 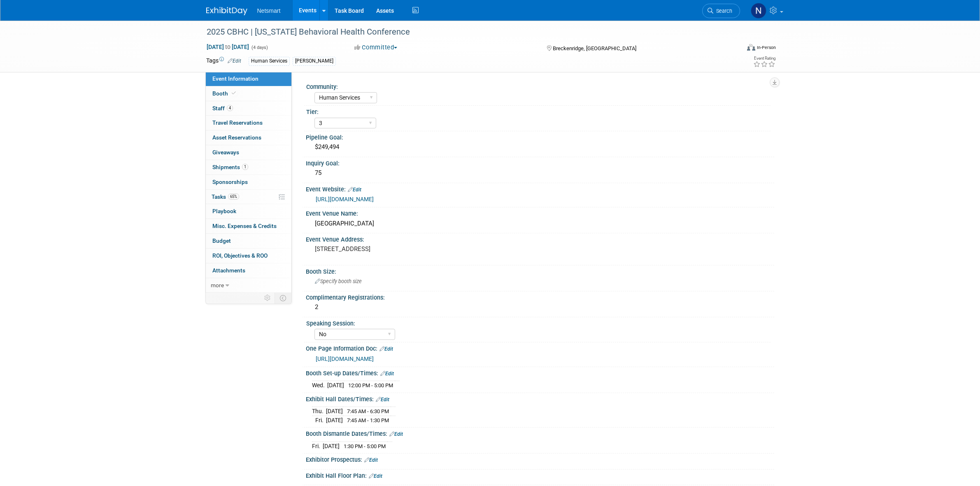 What do you see at coordinates (245, 226) in the screenshot?
I see `span: Misc. Expenses & Credits` at bounding box center [245, 226].